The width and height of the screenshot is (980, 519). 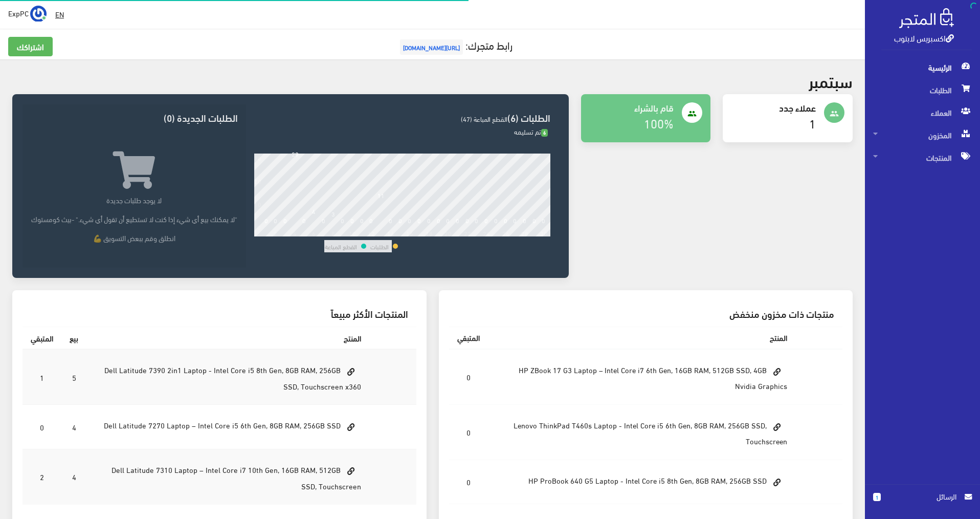 What do you see at coordinates (876, 497) in the screenshot?
I see `span: 1` at bounding box center [876, 497].